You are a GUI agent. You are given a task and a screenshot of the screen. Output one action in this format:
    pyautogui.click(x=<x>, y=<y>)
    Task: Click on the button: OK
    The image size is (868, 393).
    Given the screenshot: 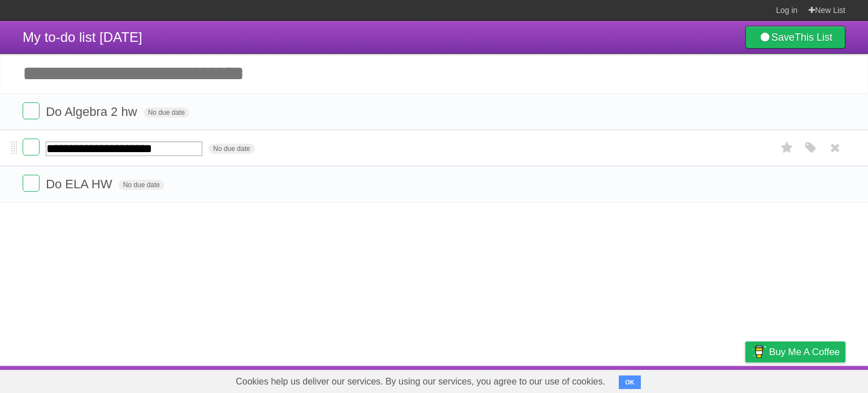 What is the action you would take?
    pyautogui.click(x=629, y=382)
    